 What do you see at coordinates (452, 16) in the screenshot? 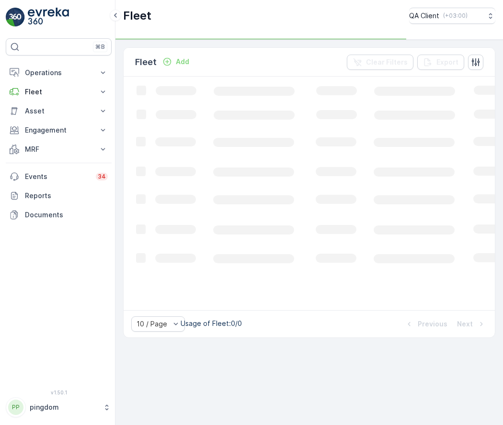
I see `button: QA Client(+03:00)` at bounding box center [452, 16].